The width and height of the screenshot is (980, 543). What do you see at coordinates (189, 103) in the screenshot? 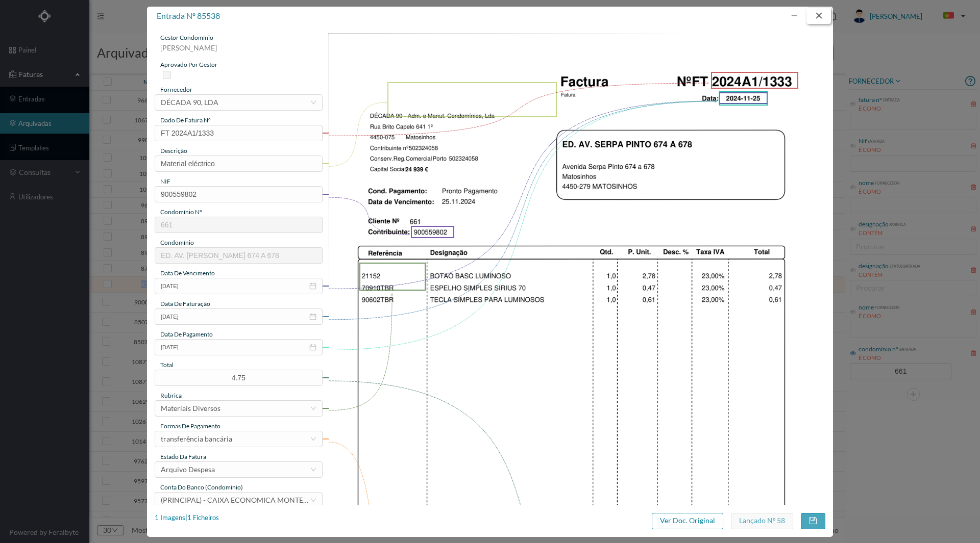
I see `div: DÉCADA 90, LDA` at bounding box center [189, 103].